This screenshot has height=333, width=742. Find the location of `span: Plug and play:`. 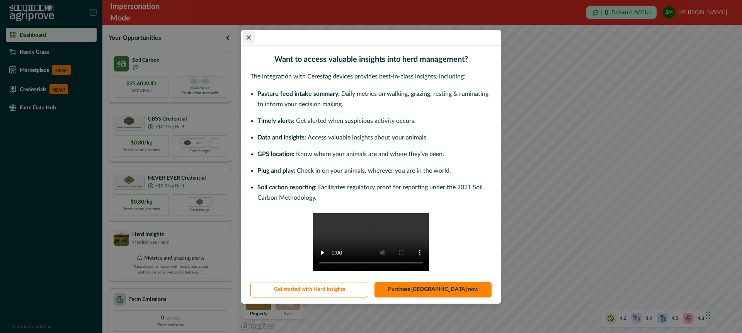

span: Plug and play: is located at coordinates (276, 171).